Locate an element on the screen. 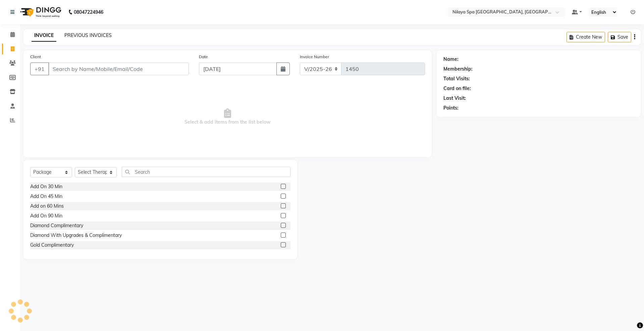 This screenshot has width=644, height=331. button: Create New is located at coordinates (586, 37).